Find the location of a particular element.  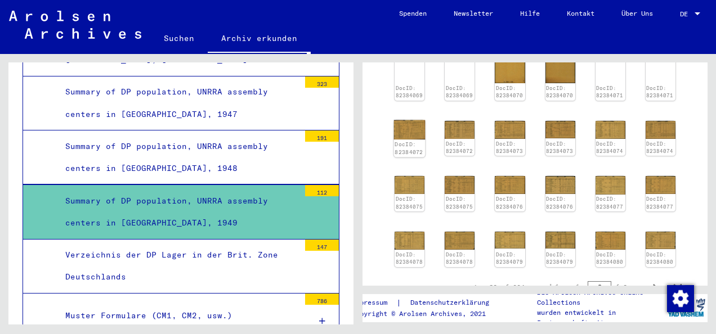

button: First page is located at coordinates (554, 288).